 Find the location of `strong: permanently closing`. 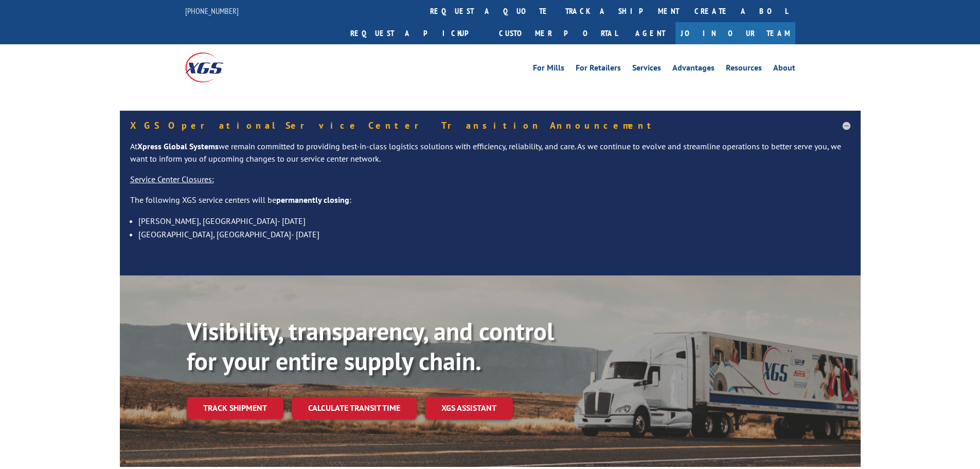

strong: permanently closing is located at coordinates (313, 200).